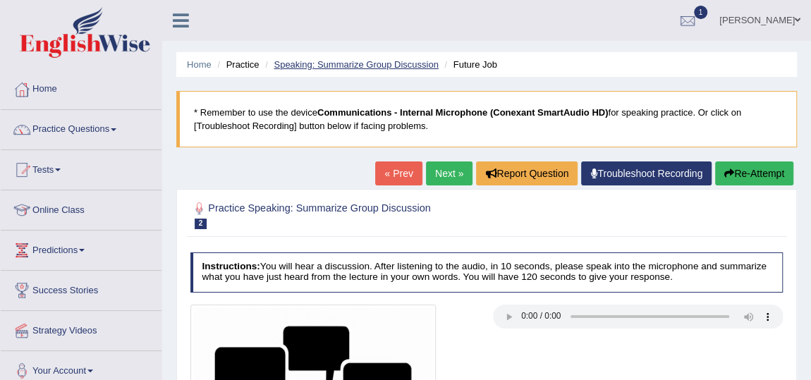  What do you see at coordinates (81, 288) in the screenshot?
I see `a: Success Stories` at bounding box center [81, 288].